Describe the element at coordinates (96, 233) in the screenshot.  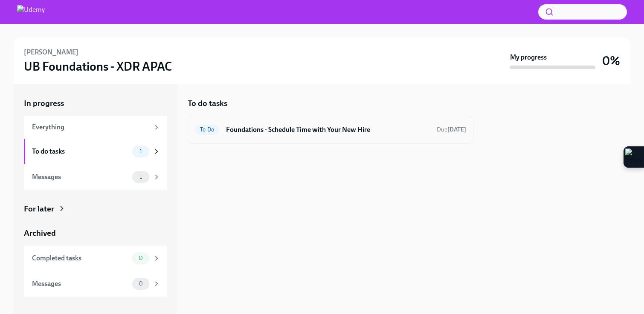
I see `div: Archived` at that location.